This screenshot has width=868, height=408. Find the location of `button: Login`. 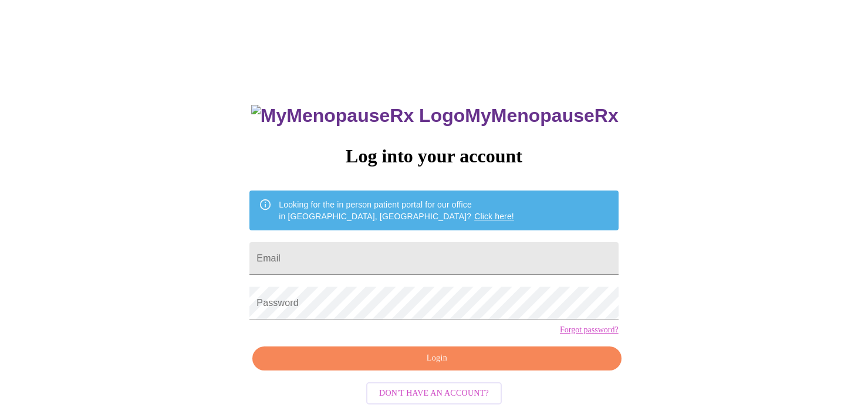

button: Login is located at coordinates (437, 358).